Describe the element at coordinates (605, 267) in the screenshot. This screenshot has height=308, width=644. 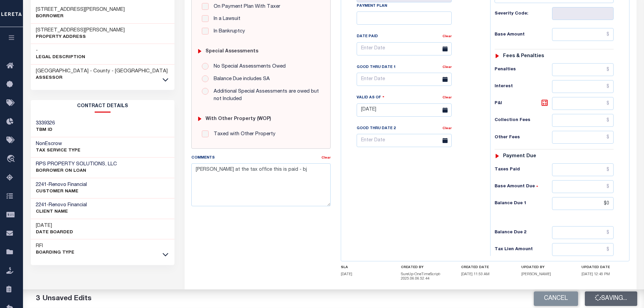
I see `h4: UPDATED DATE` at that location.